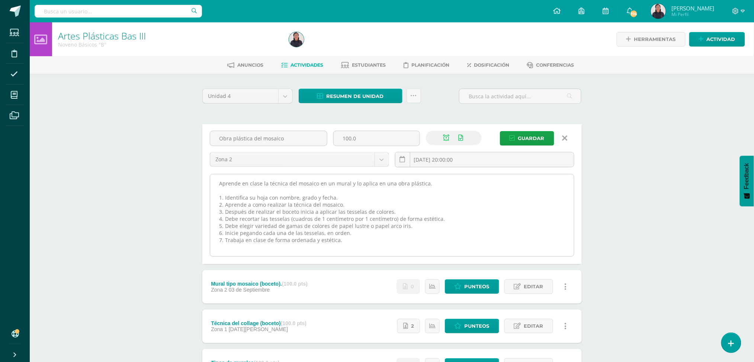 The height and width of the screenshot is (362, 754). Describe the element at coordinates (245, 65) in the screenshot. I see `a: Anuncios` at that location.